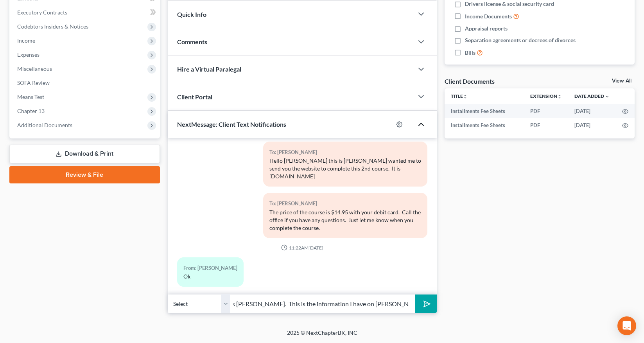 The width and height of the screenshot is (644, 343). I want to click on span: SOFA Review, so click(33, 82).